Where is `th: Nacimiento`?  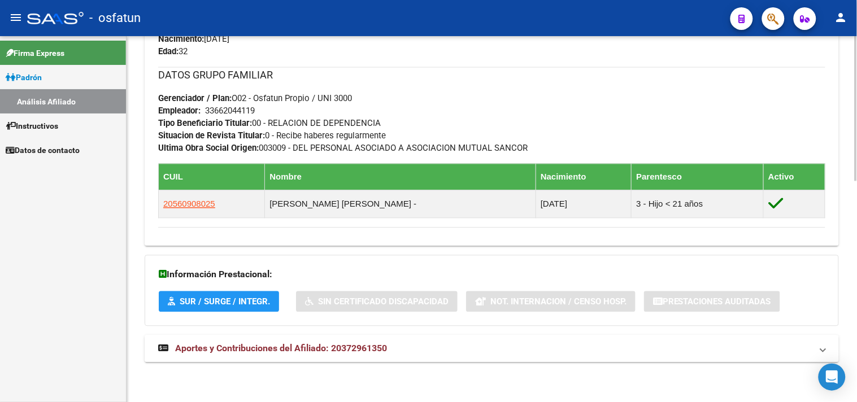
th: Nacimiento is located at coordinates (583, 177).